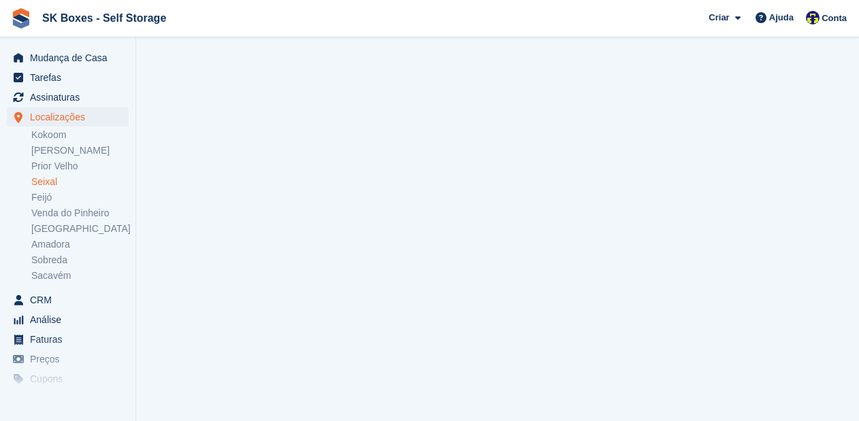 This screenshot has width=859, height=421. What do you see at coordinates (71, 379) in the screenshot?
I see `span: Cupons` at bounding box center [71, 379].